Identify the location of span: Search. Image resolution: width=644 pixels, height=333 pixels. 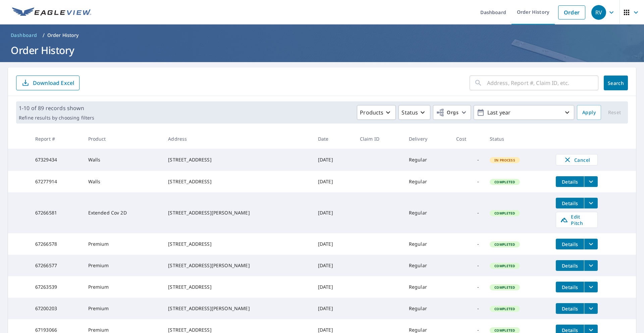
(616, 83).